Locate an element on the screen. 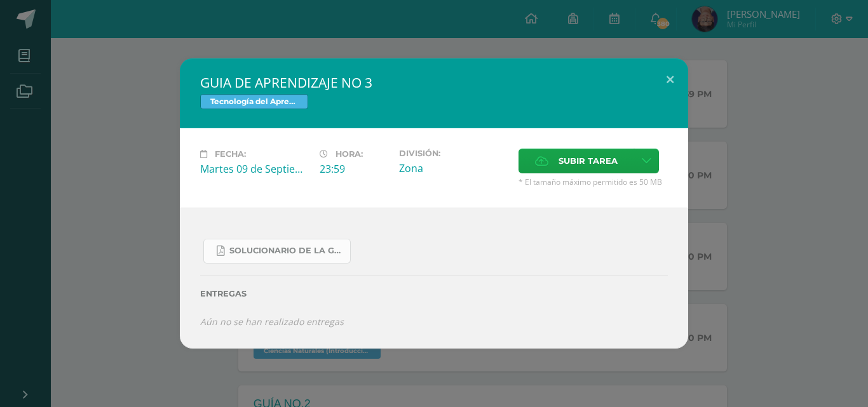 The height and width of the screenshot is (407, 868). div: Martes 09 de Septiembre is located at coordinates (255, 169).